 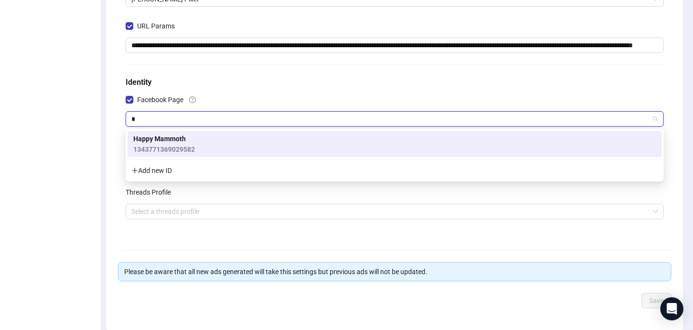 I want to click on div: plusAdd new ID, so click(x=395, y=170).